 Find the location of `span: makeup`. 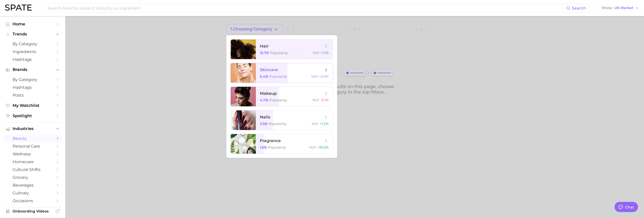

span: makeup is located at coordinates (268, 94).